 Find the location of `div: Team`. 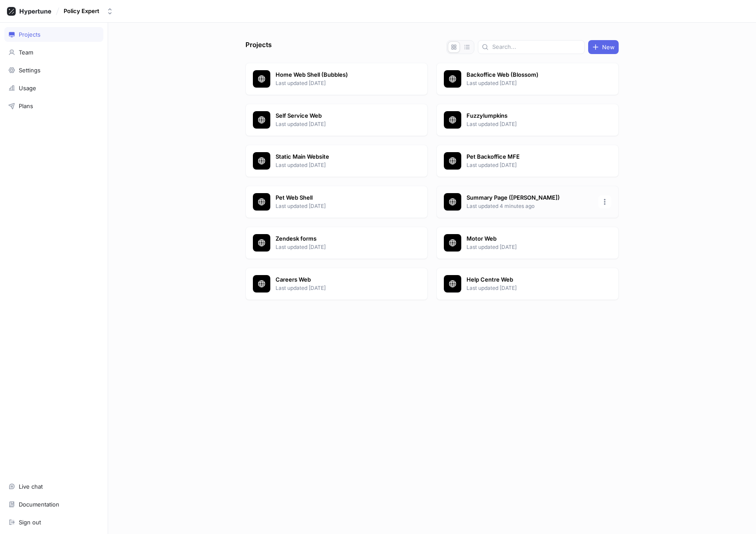

div: Team is located at coordinates (26, 53).